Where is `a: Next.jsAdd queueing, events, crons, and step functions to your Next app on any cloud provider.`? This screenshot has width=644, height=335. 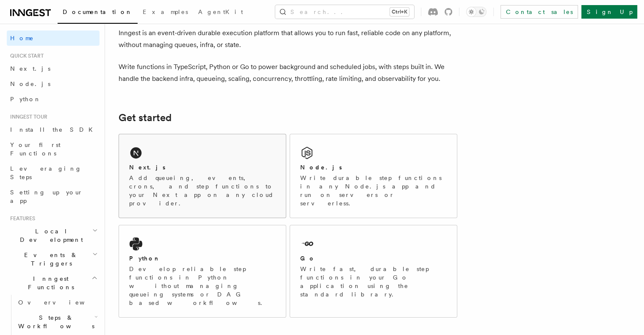 a: Next.jsAdd queueing, events, crons, and step functions to your Next app on any cloud provider. is located at coordinates (202, 176).